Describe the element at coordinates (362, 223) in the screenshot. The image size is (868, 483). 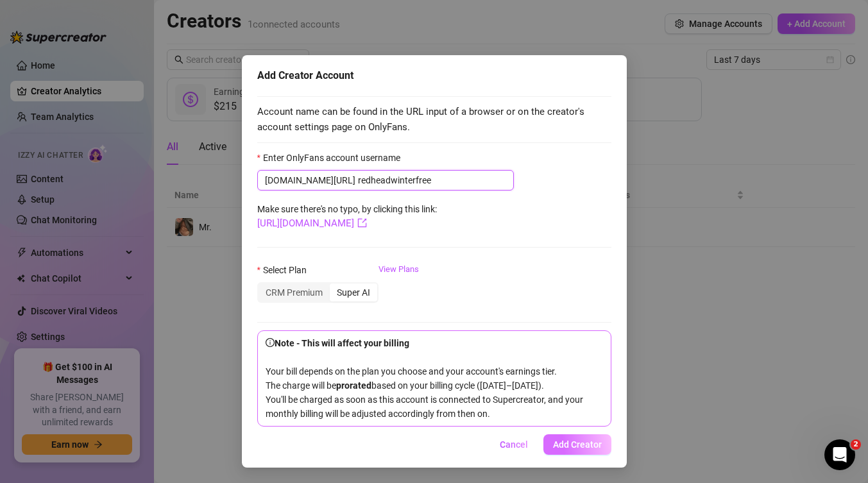
I see `span: export` at that location.